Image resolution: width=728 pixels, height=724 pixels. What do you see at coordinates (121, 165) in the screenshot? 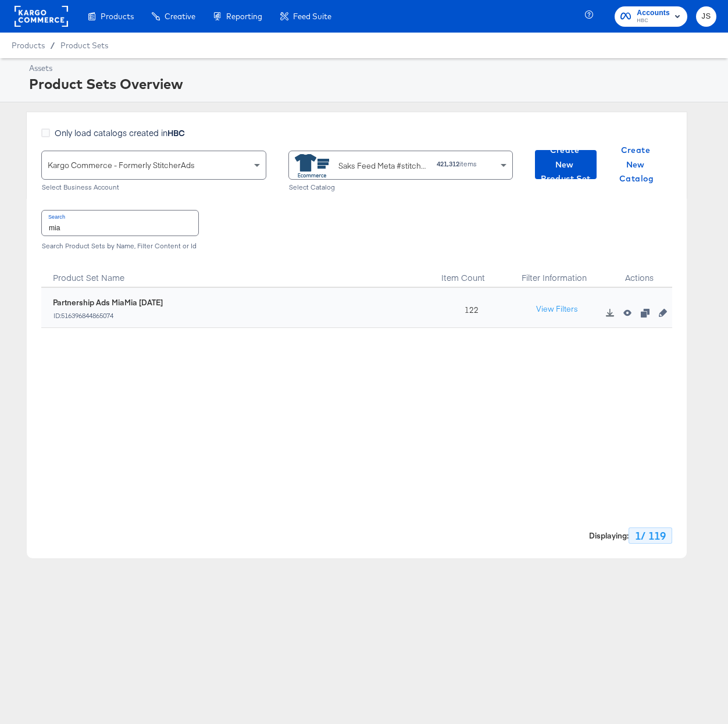
I see `span: Kargo Commerce - Formerly StitcherAds` at bounding box center [121, 165].